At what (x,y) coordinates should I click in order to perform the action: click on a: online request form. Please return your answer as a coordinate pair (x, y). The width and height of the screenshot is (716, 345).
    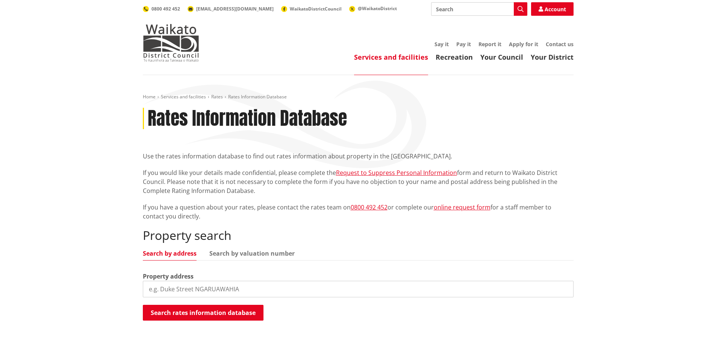
    Looking at the image, I should click on (462, 207).